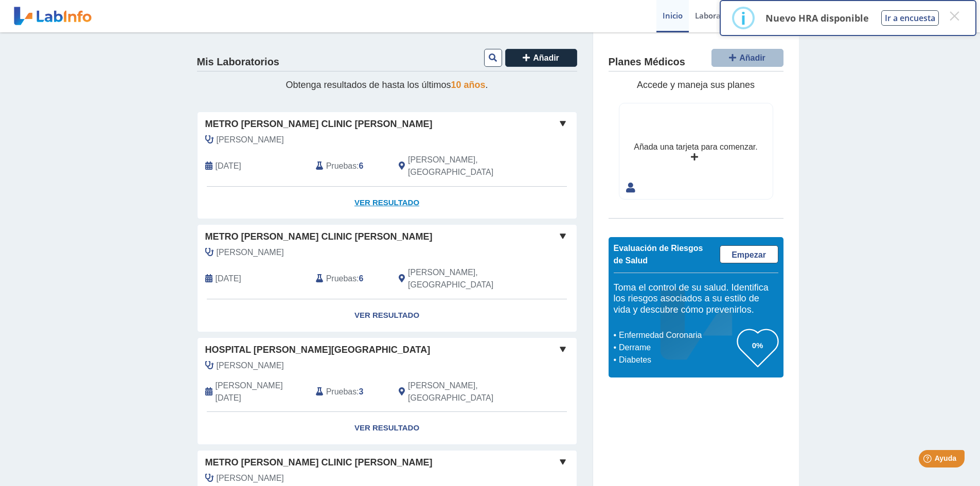 Image resolution: width=980 pixels, height=486 pixels. What do you see at coordinates (910, 18) in the screenshot?
I see `button: Ir a encuesta` at bounding box center [910, 18].